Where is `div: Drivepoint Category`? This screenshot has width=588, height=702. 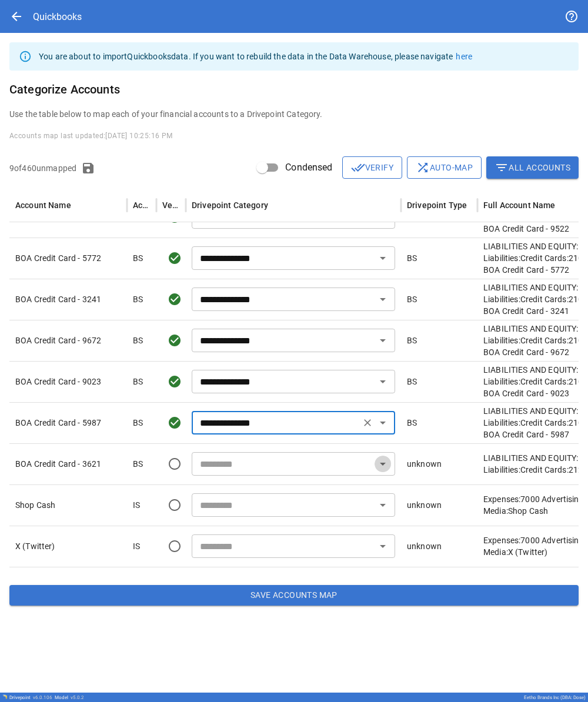 div: Drivepoint Category is located at coordinates (230, 205).